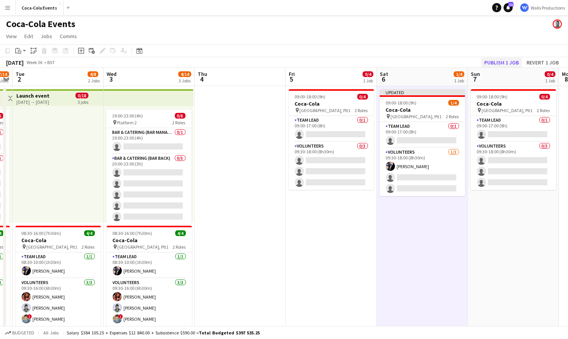  Describe the element at coordinates (111, 79) in the screenshot. I see `span: 3` at that location.